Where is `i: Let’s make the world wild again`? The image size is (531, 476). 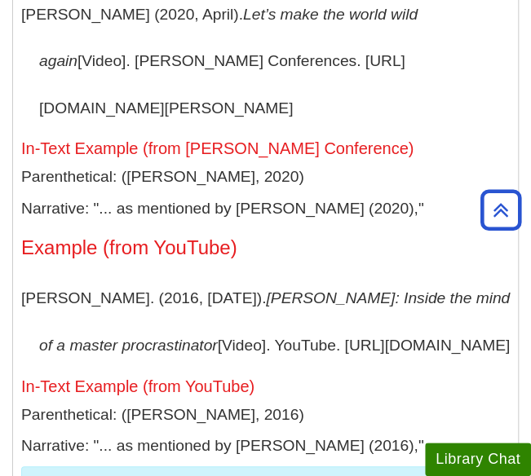
i: Let’s make the world wild again is located at coordinates (228, 37).